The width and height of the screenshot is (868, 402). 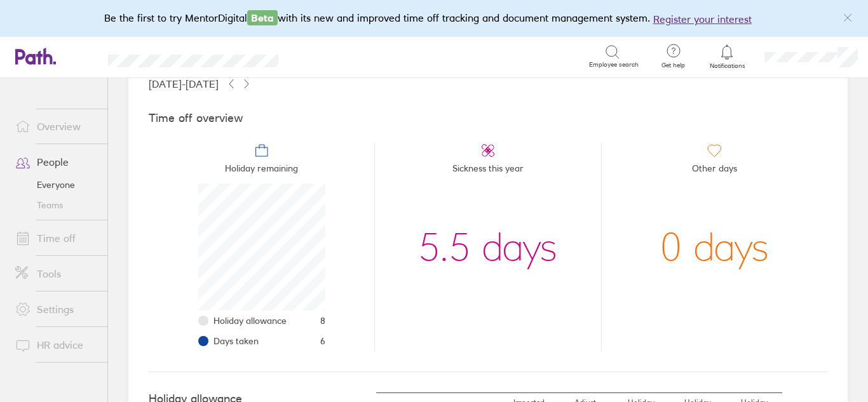 I want to click on span: Days taken, so click(x=236, y=341).